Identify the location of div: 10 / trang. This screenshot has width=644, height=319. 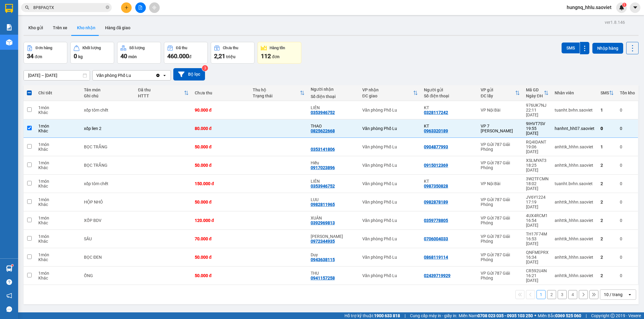
(613, 295).